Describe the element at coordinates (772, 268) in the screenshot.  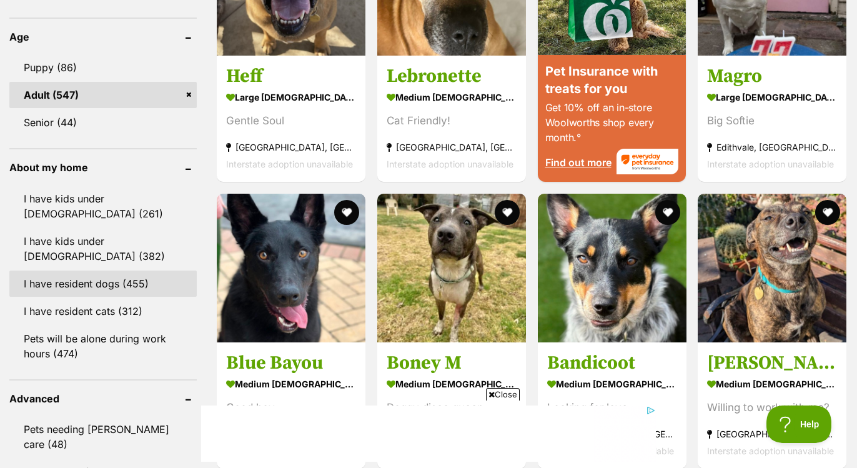
I see `img: Mulligan - Bull Arab x Staffordshire Bull Terrier Dog` at that location.